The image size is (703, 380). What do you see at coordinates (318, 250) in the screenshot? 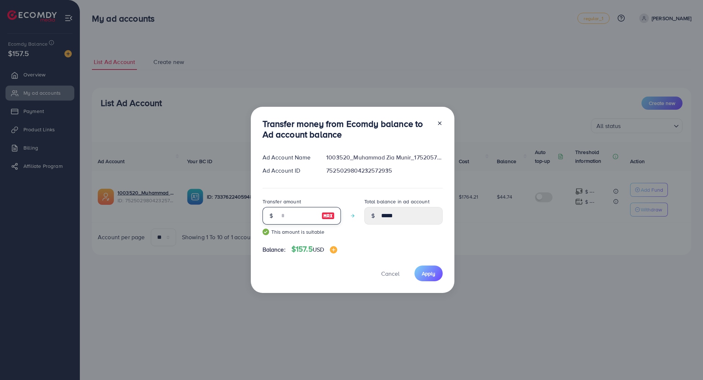
I see `span: USD` at bounding box center [318, 250].